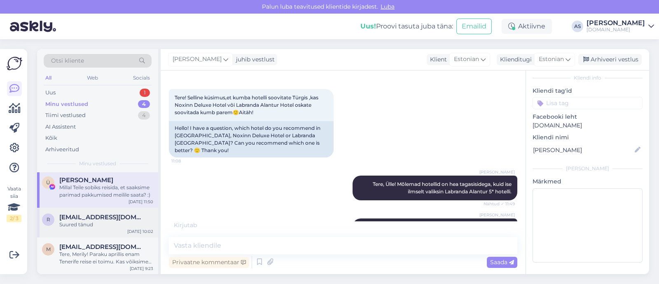  What do you see at coordinates (141, 78) in the screenshot?
I see `div: Socials` at bounding box center [141, 78].